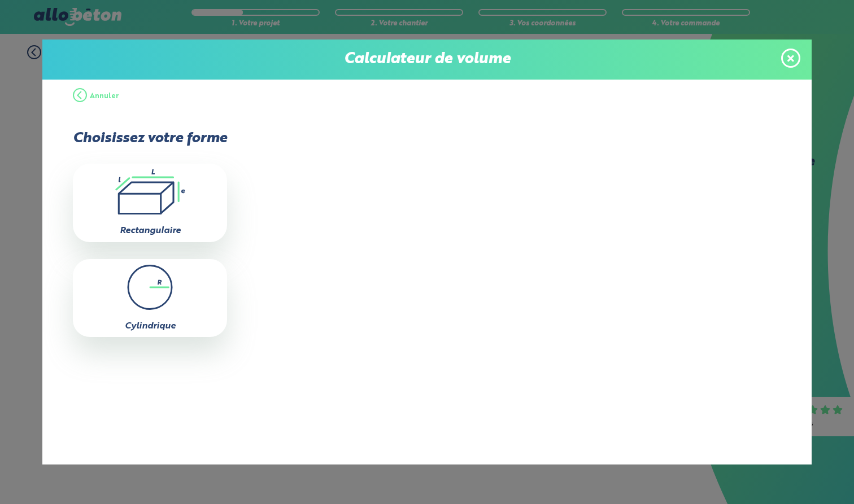 The height and width of the screenshot is (504, 854). Describe the element at coordinates (150, 138) in the screenshot. I see `p: Choisissez votre forme` at that location.